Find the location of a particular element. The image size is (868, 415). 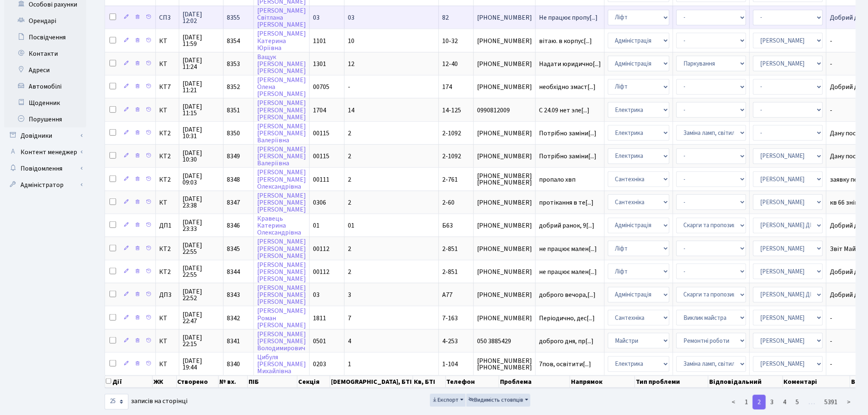

span: 03 is located at coordinates (351, 17).